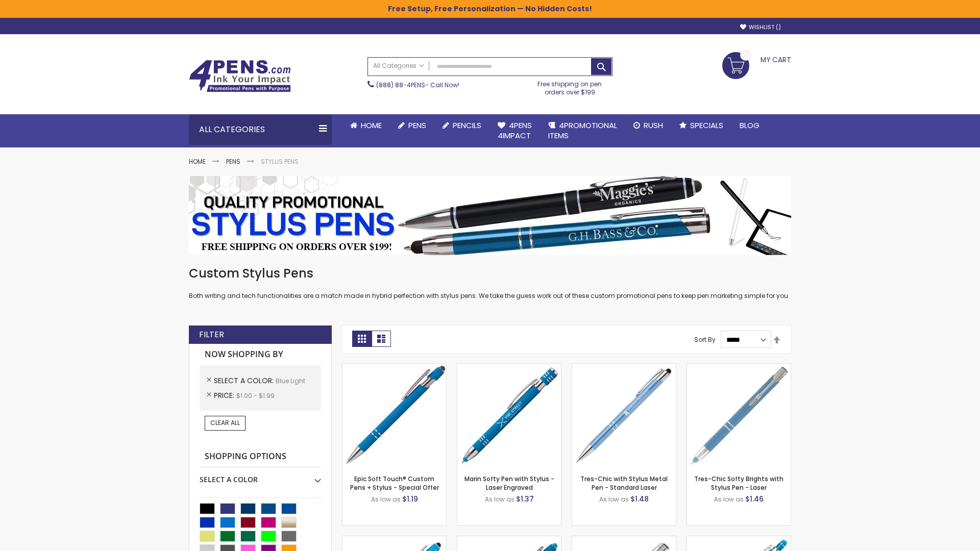 This screenshot has height=551, width=980. Describe the element at coordinates (211, 335) in the screenshot. I see `strong: Filter` at that location.